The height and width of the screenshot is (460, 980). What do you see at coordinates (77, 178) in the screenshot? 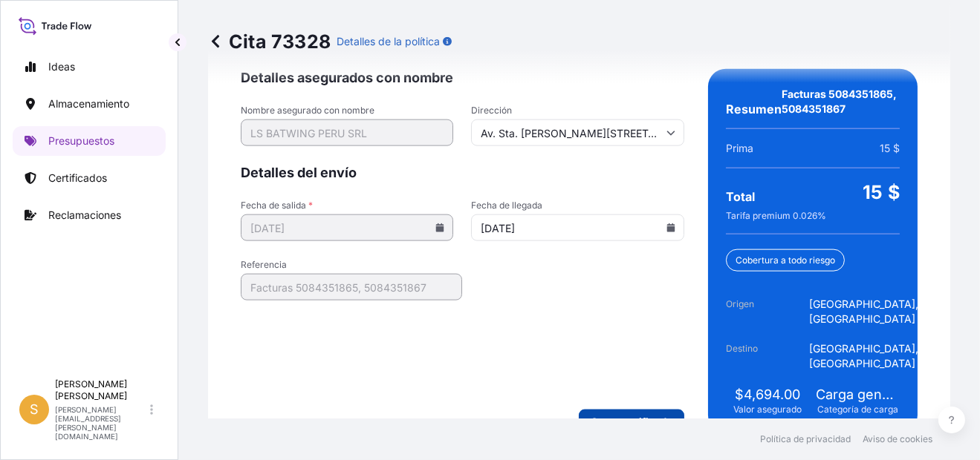
I see `p: Certificados` at bounding box center [77, 178].